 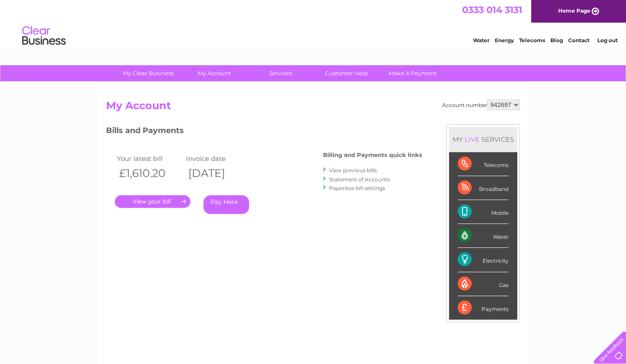 I want to click on a: Telecoms, so click(x=533, y=40).